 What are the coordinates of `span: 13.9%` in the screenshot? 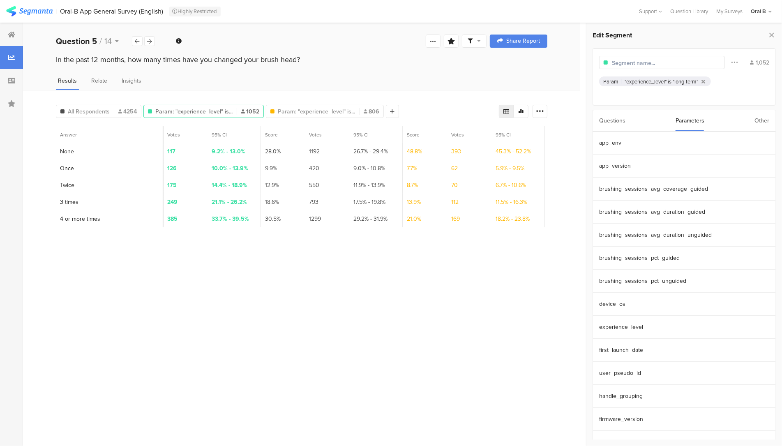 It's located at (414, 202).